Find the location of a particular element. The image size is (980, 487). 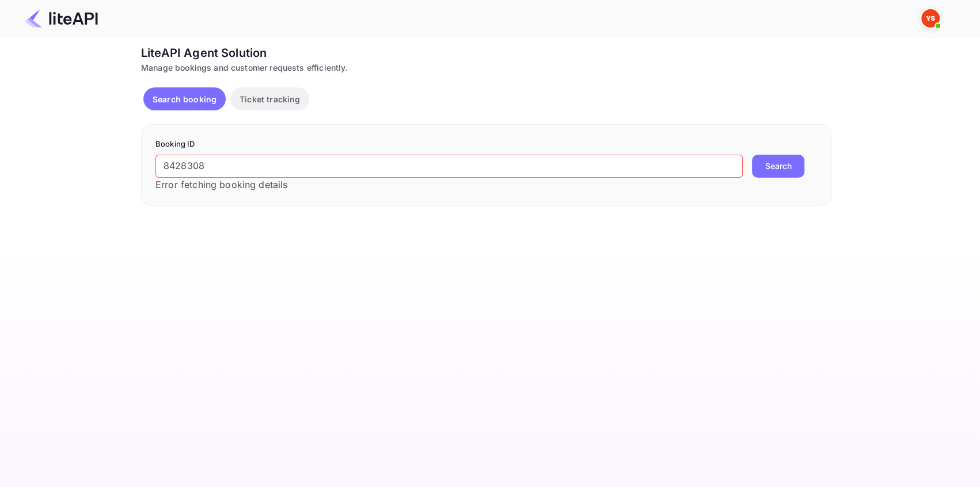

button: Search is located at coordinates (778, 166).